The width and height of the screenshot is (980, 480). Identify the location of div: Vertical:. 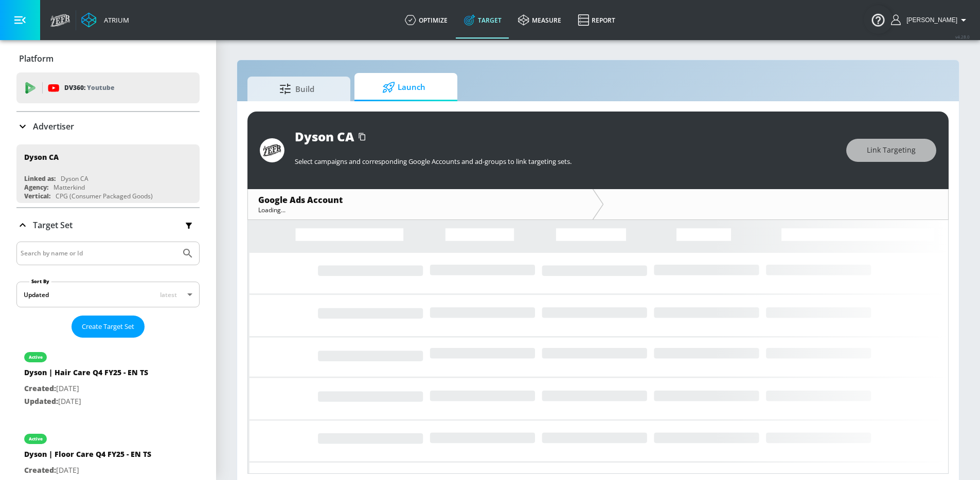
(37, 196).